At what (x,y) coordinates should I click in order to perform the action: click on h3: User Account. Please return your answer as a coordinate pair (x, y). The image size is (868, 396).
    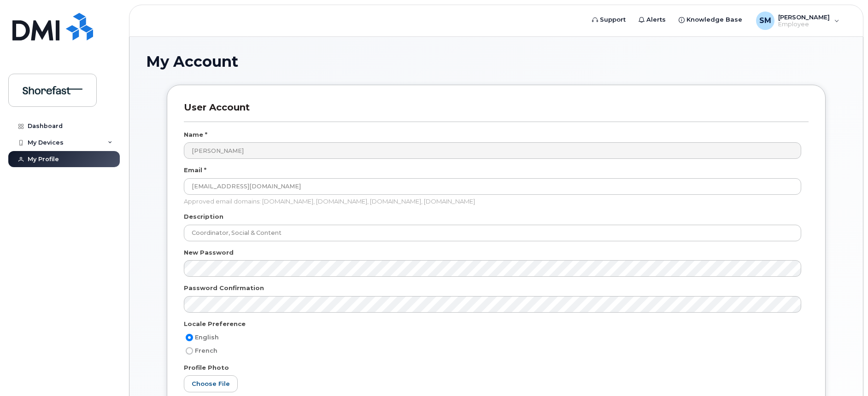
    Looking at the image, I should click on (496, 112).